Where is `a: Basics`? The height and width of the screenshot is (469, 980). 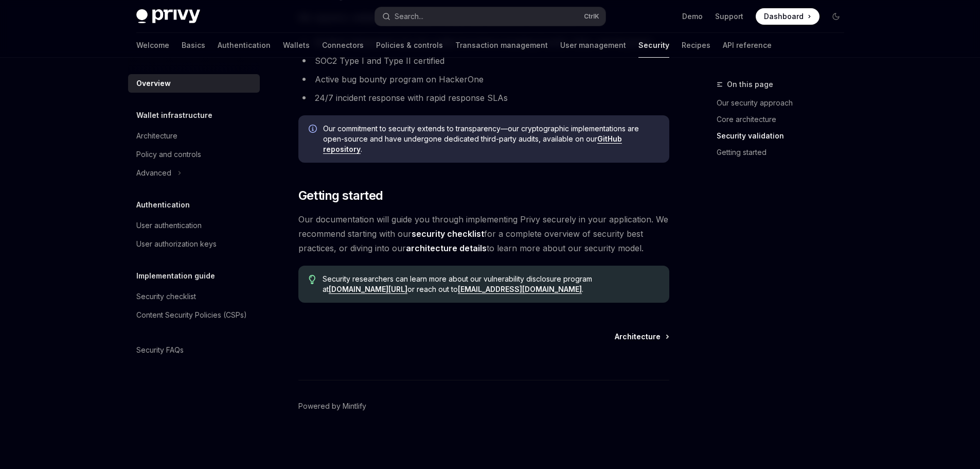 a: Basics is located at coordinates (194, 45).